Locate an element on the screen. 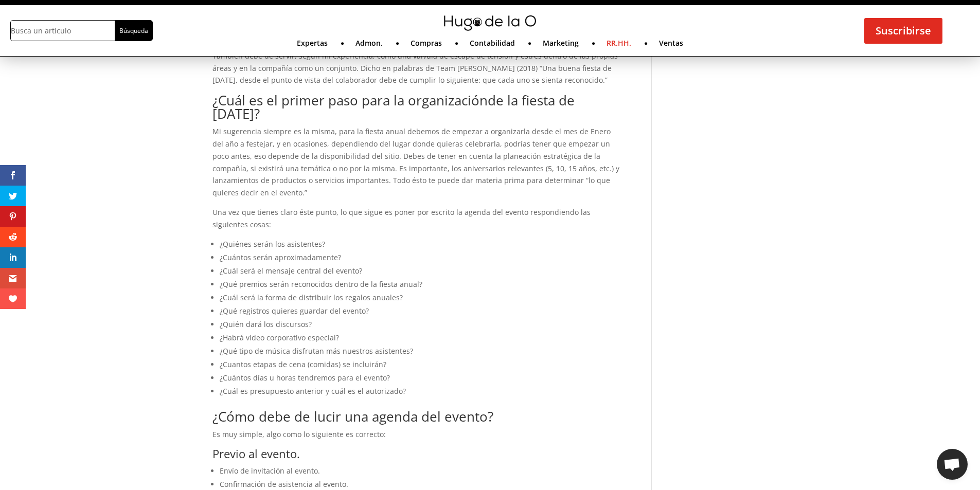 The width and height of the screenshot is (980, 490). a: Marketing is located at coordinates (561, 45).